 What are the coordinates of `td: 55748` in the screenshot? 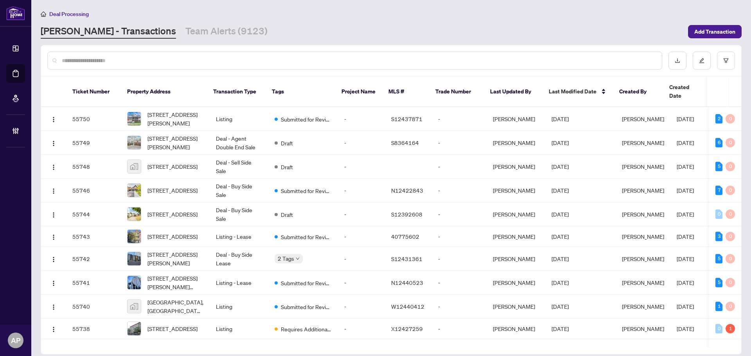 It's located at (94, 167).